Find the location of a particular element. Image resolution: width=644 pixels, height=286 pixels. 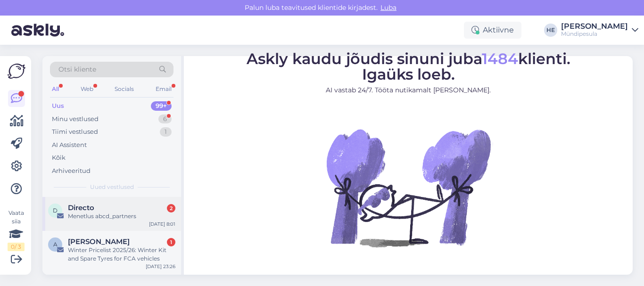

div: Email is located at coordinates (164, 89).